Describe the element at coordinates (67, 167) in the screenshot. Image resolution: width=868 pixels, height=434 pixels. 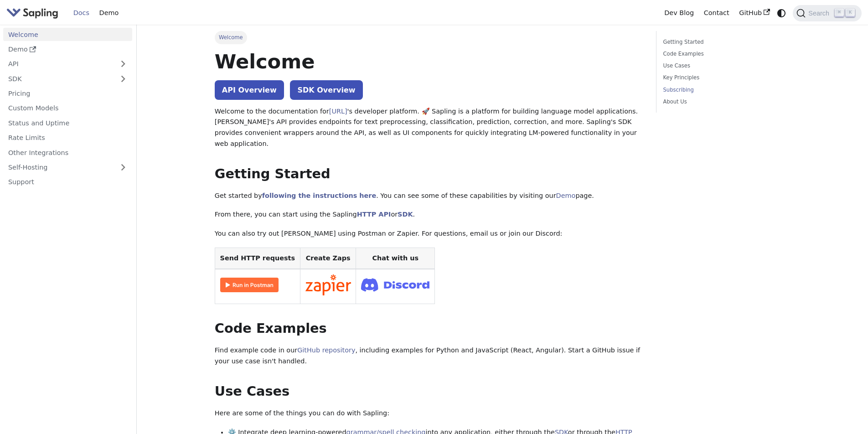
I see `a: Self-Hosting` at that location.